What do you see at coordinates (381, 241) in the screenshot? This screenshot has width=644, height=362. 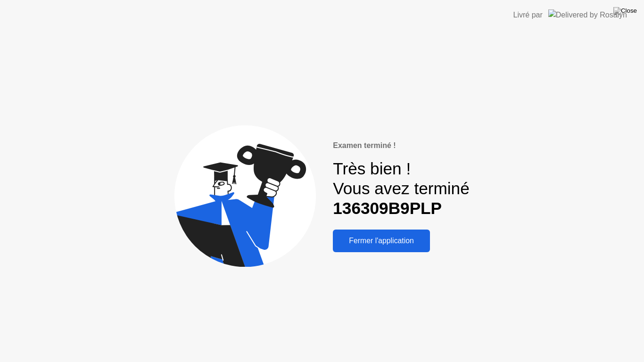 I see `div: Fermer l'application` at bounding box center [381, 241].